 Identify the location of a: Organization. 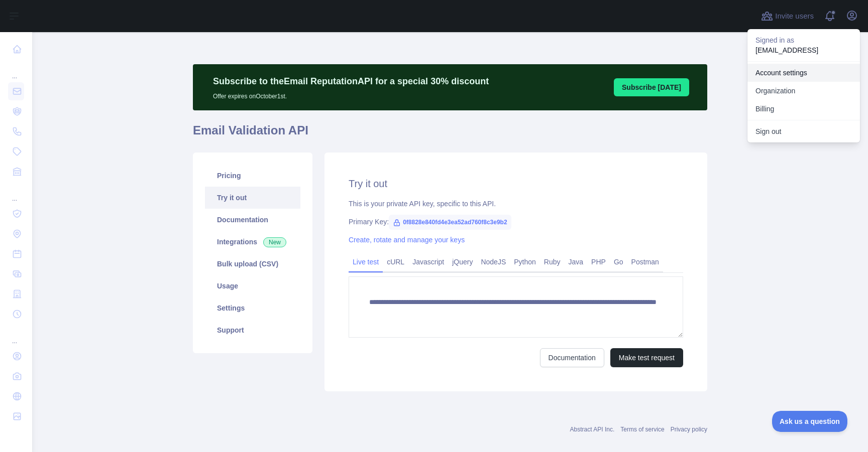
(803, 91).